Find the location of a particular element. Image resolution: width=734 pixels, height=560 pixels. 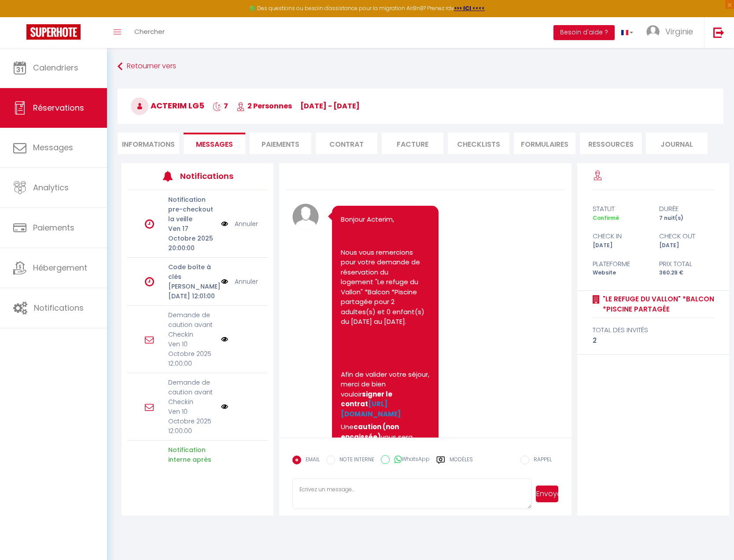

label: Modèles is located at coordinates (461, 463).